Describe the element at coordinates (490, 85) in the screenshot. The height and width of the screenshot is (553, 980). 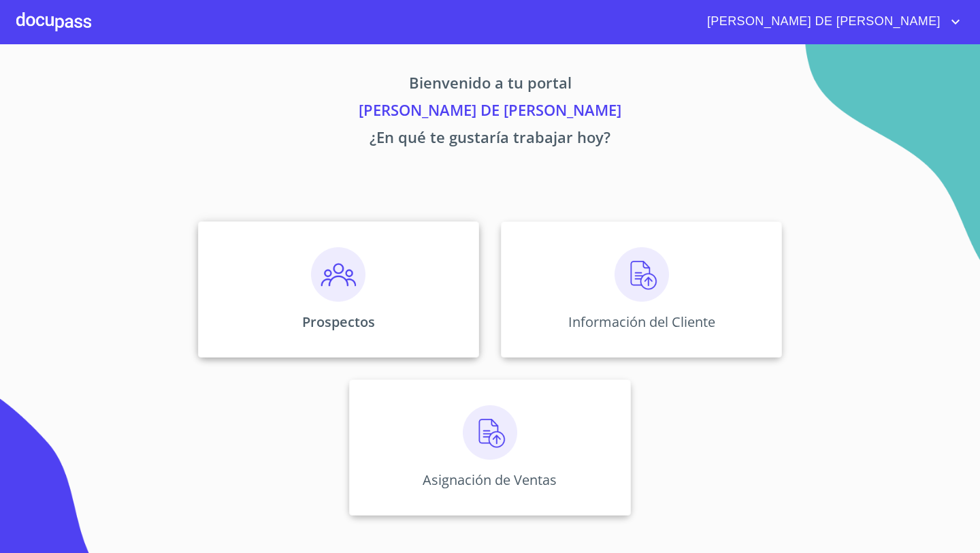
I see `p: Bienvenido a tu portal` at that location.